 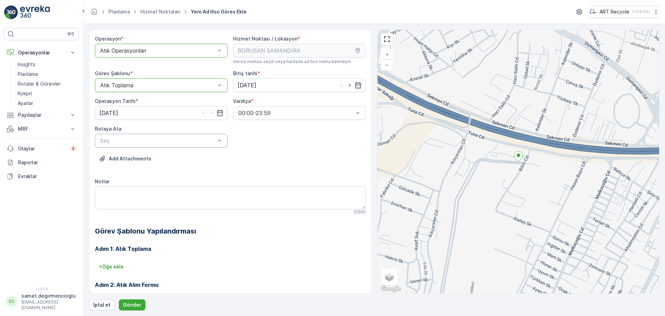 What do you see at coordinates (265, 38) in the screenshot?
I see `label: Hizmet Noktası / Lokasyon` at bounding box center [265, 38].